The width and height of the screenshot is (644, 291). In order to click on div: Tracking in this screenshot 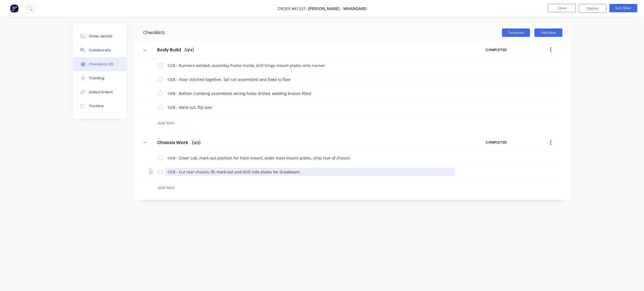, I will do `click(96, 78)`.